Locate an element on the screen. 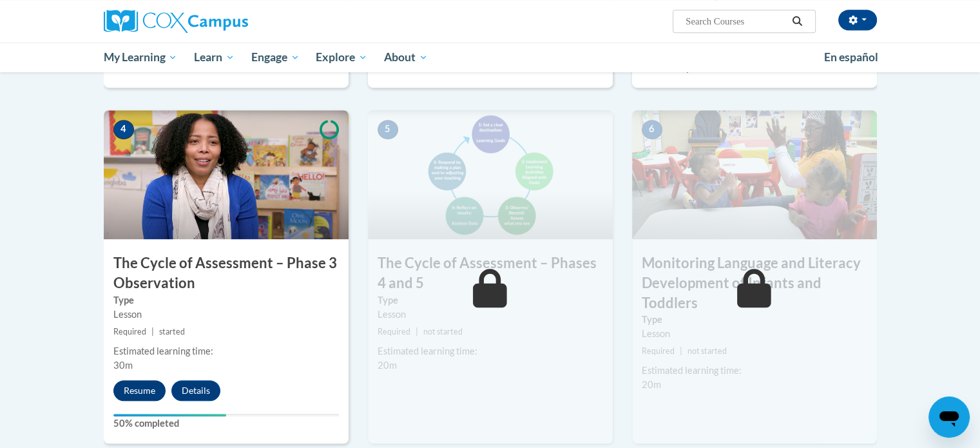 The width and height of the screenshot is (980, 448). span: 6 is located at coordinates (652, 130).